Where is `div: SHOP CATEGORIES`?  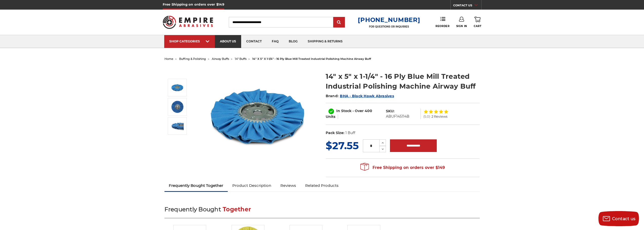 div: SHOP CATEGORIES is located at coordinates (190, 41).